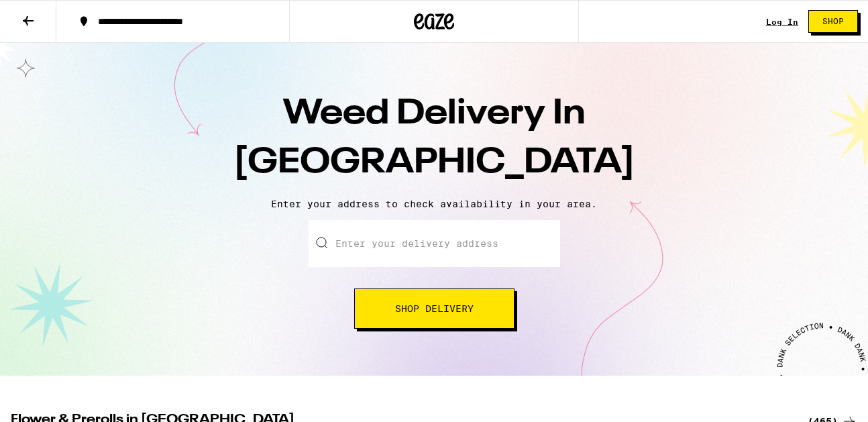 Image resolution: width=868 pixels, height=422 pixels. I want to click on input: Enter your delivery address, so click(434, 244).